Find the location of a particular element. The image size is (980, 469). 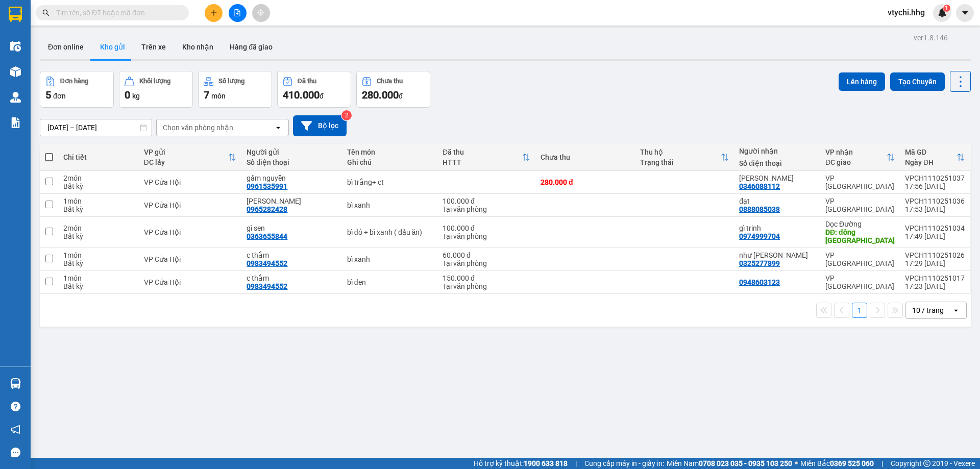

button: Hàng đã giao is located at coordinates (251, 47).